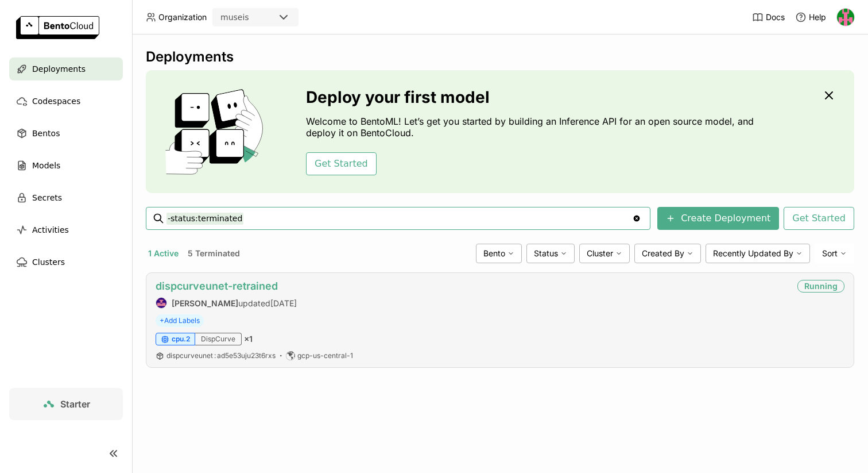  Describe the element at coordinates (46, 166) in the screenshot. I see `span: Models` at that location.